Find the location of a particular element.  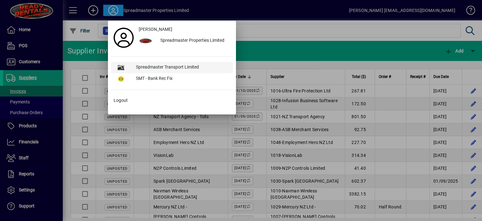

div: Spreadmaster Properties Limited is located at coordinates (194, 41).